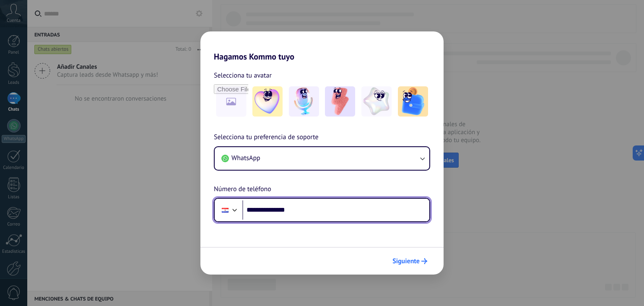  Describe the element at coordinates (246, 158) in the screenshot. I see `span: WhatsApp` at that location.